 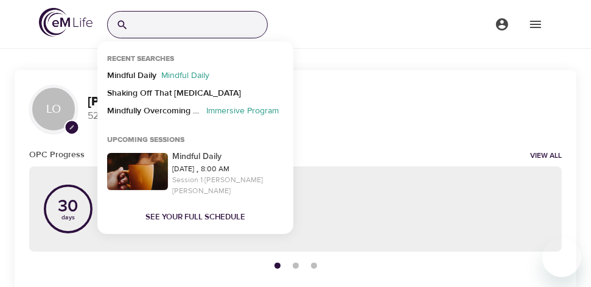 What do you see at coordinates (146, 142) in the screenshot?
I see `div: Upcoming Sessions` at bounding box center [146, 142].